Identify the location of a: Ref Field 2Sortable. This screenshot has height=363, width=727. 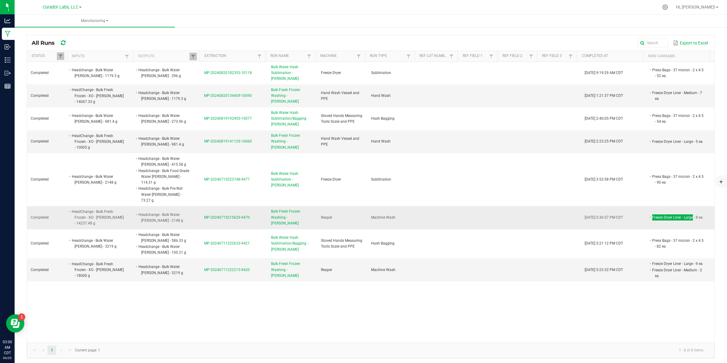
(515, 56).